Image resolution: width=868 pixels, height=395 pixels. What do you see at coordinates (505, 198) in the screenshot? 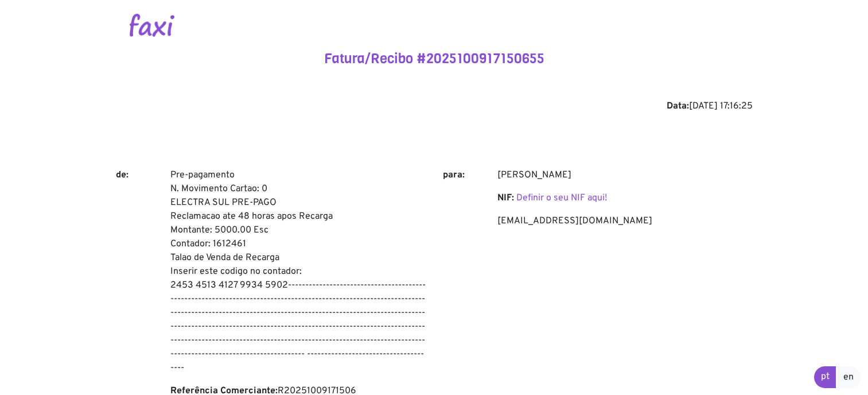
I see `b: NIF:` at bounding box center [505, 198].